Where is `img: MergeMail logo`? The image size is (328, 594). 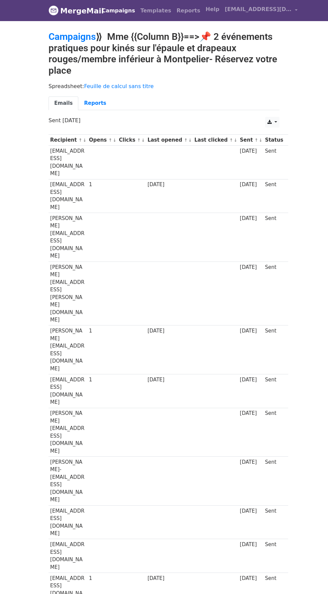
img: MergeMail logo is located at coordinates (54, 10).